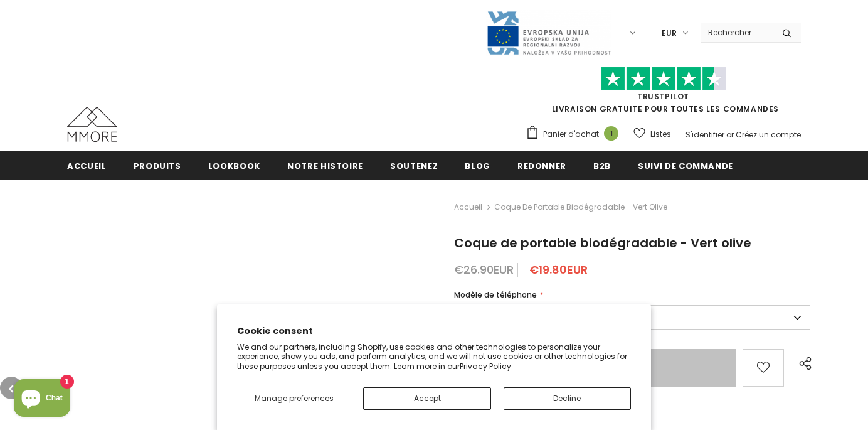 Image resolution: width=868 pixels, height=430 pixels. I want to click on button: Decline, so click(567, 398).